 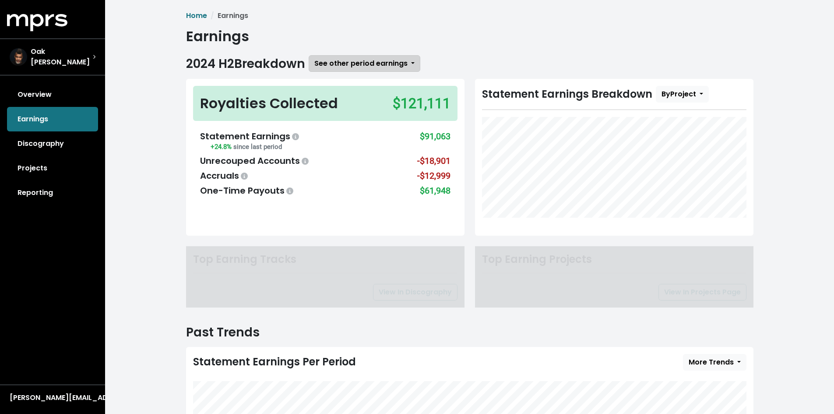 I want to click on a: mprs logo, so click(x=37, y=22).